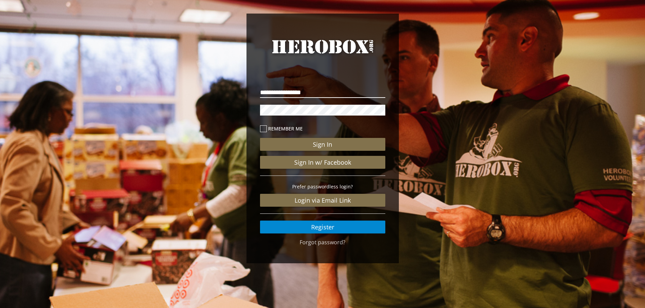 This screenshot has height=308, width=645. I want to click on a: Login via Email Link, so click(323, 200).